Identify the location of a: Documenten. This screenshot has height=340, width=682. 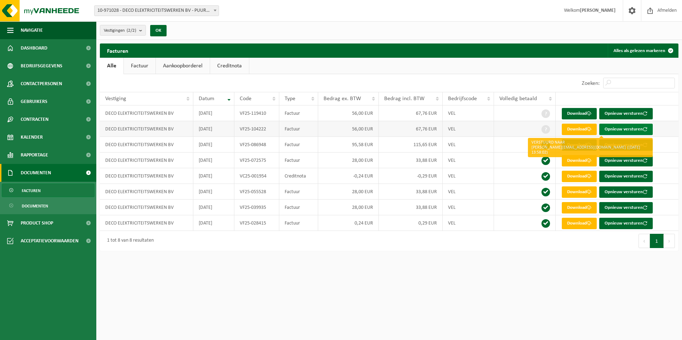
(48, 206).